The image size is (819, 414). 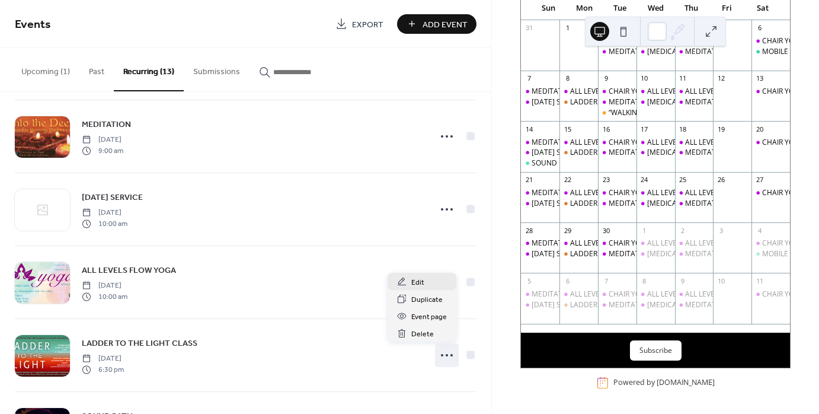 What do you see at coordinates (139, 343) in the screenshot?
I see `a: LADDER TO THE LIGHT CLASS` at bounding box center [139, 343].